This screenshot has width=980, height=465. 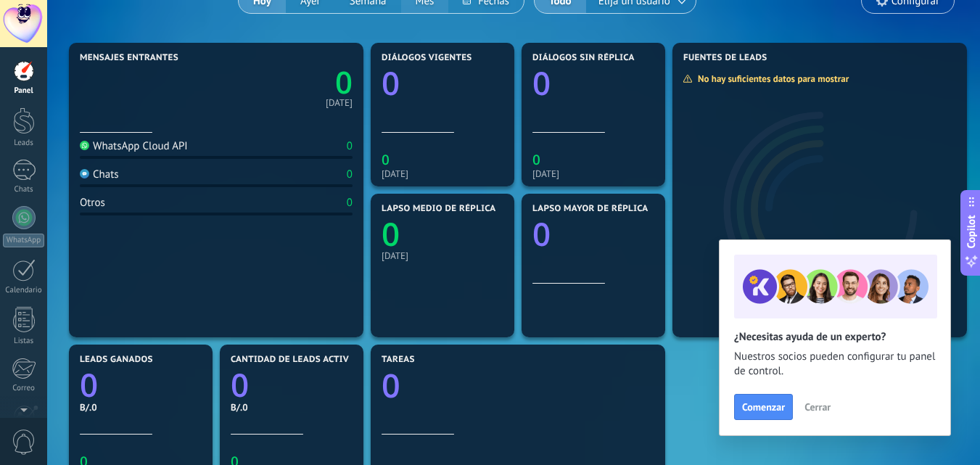 What do you see at coordinates (129, 58) in the screenshot?
I see `span: Mensajes entrantes` at bounding box center [129, 58].